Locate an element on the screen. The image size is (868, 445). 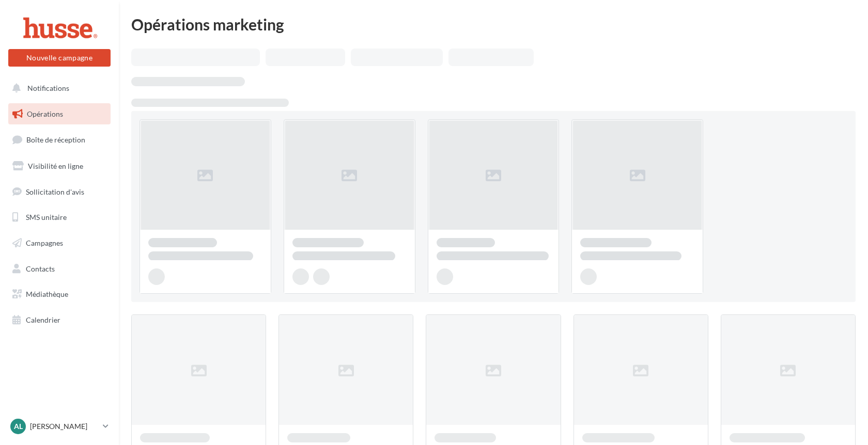
a: Opérations is located at coordinates (59, 114).